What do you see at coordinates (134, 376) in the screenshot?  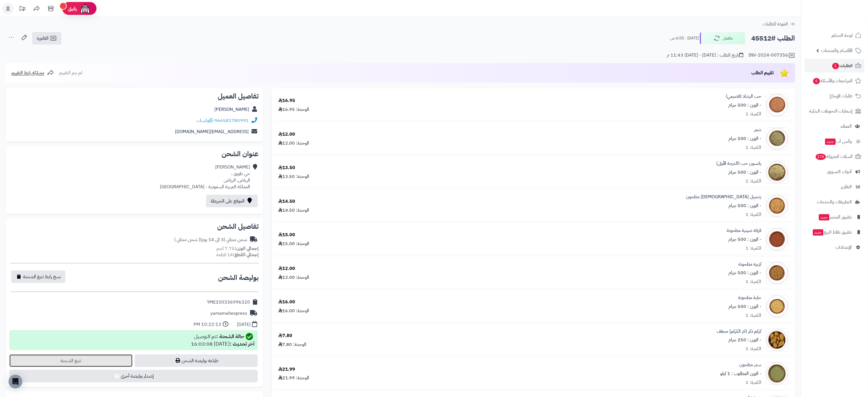 I see `button: إصدار بوليصة أخرى` at bounding box center [134, 376].